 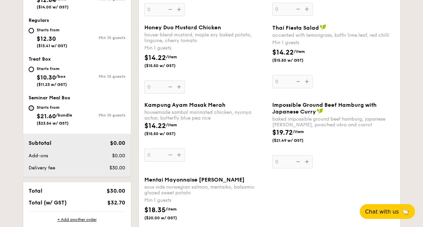 What do you see at coordinates (39, 20) in the screenshot?
I see `span: Regulars` at bounding box center [39, 20].